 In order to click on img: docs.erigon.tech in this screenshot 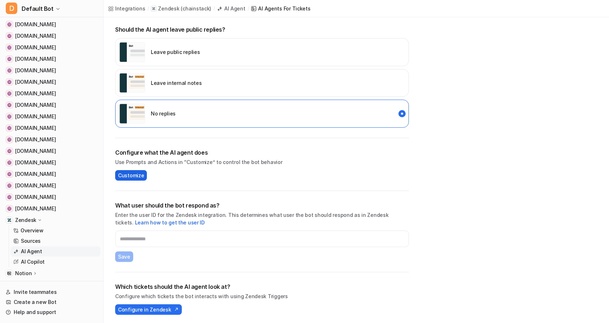, I will do `click(9, 82)`.